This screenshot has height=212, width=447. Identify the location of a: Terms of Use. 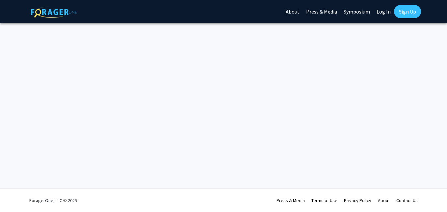
(325, 200).